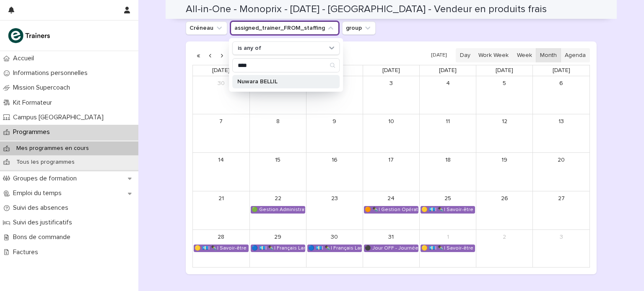 The image size is (644, 291). Describe the element at coordinates (221, 84) in the screenshot. I see `a: June 30, 2025` at that location.